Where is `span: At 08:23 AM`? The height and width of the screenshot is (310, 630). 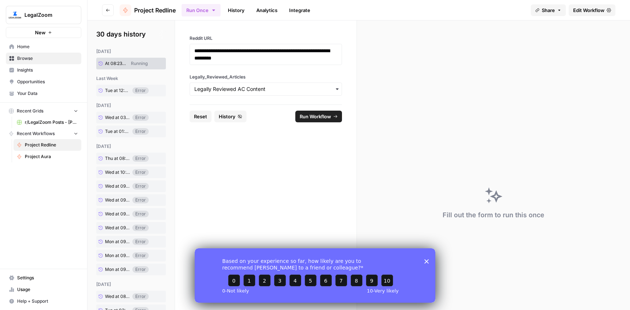
span: At 08:23 AM is located at coordinates (115, 63).